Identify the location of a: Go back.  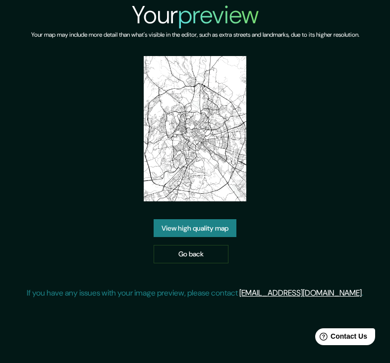
(191, 254).